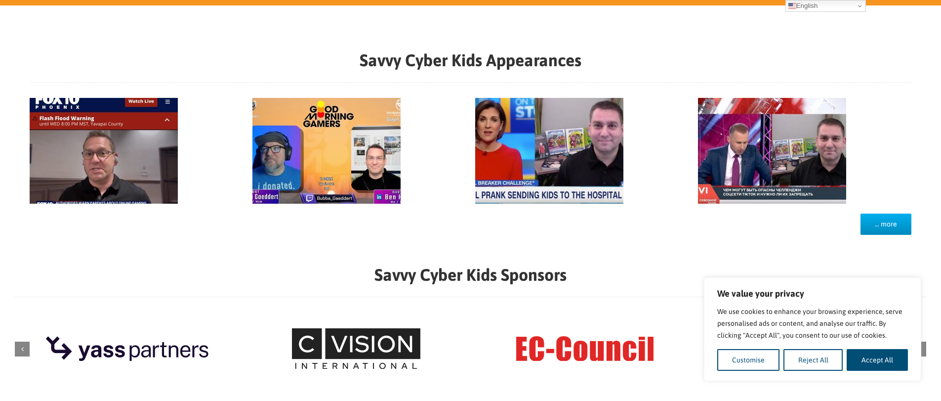  I want to click on button: Accept All, so click(877, 360).